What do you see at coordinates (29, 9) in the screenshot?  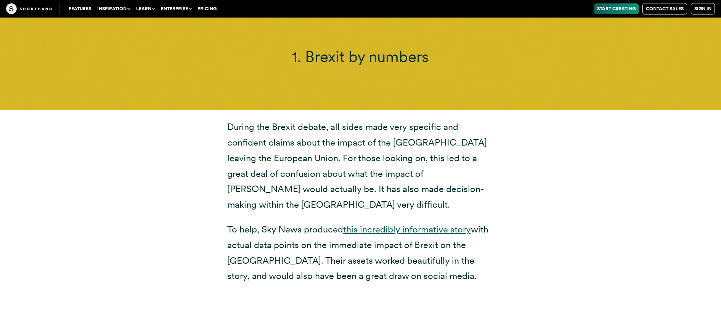 I see `img: The Craft` at bounding box center [29, 9].